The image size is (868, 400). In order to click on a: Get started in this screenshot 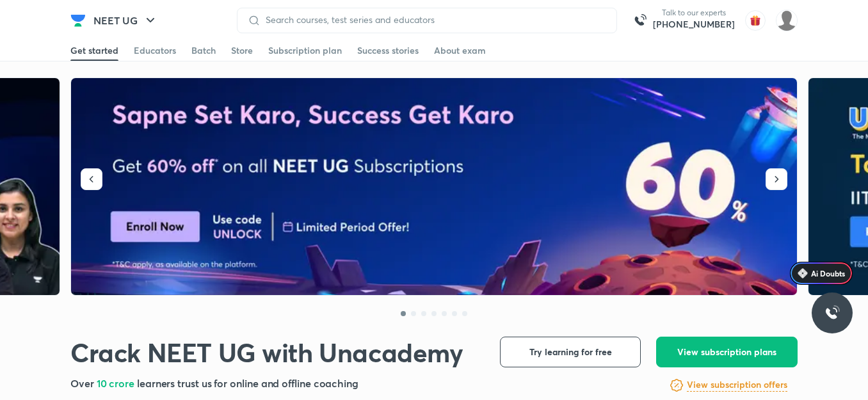, I will do `click(94, 50)`.